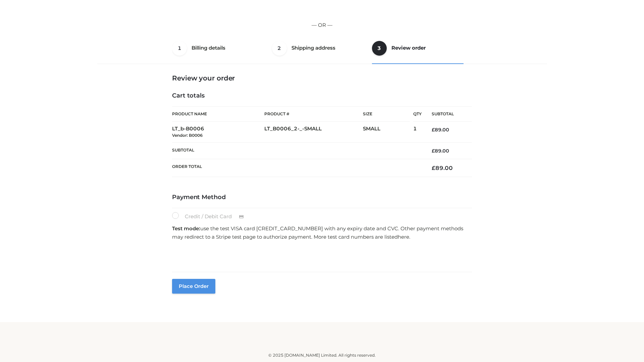 The height and width of the screenshot is (362, 644). Describe the element at coordinates (322, 96) in the screenshot. I see `h4: Cart totals` at that location.